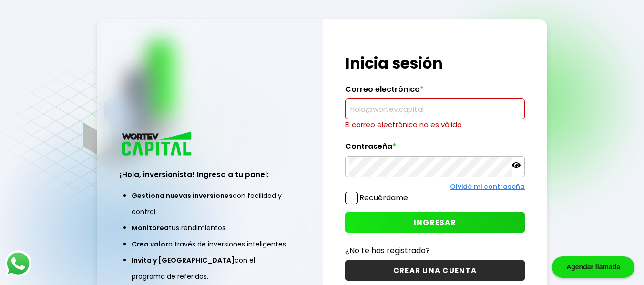  What do you see at coordinates (210, 244) in the screenshot?
I see `li: a través de inversiones inteligentes.` at bounding box center [210, 244].